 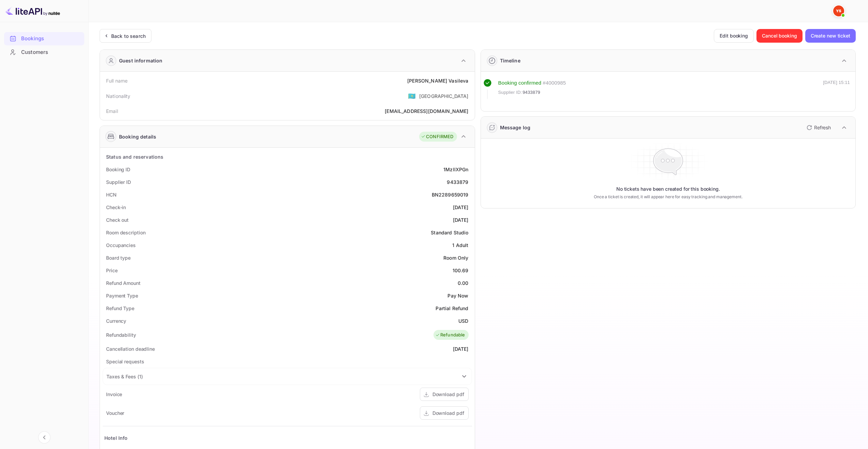 I want to click on div: Booking details, so click(x=137, y=136).